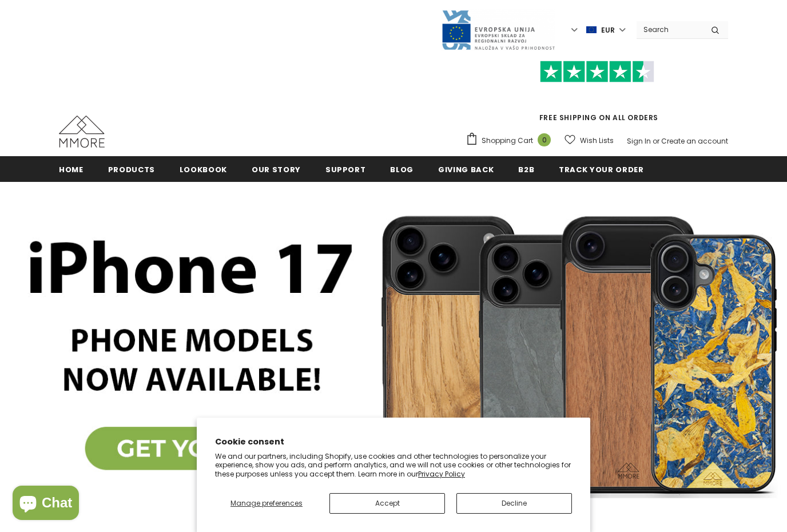 The height and width of the screenshot is (532, 787). Describe the element at coordinates (526, 169) in the screenshot. I see `a: B2B` at that location.